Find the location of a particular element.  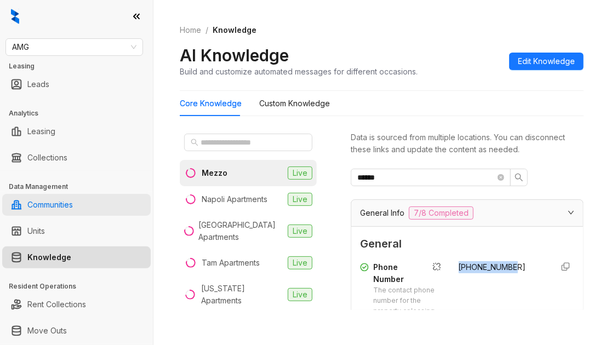

div: Mezzo is located at coordinates (214, 173).